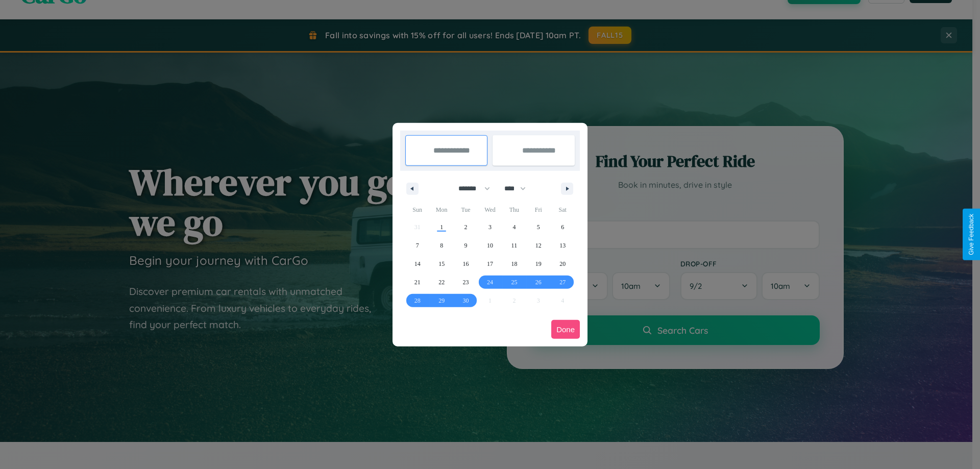 This screenshot has height=469, width=980. Describe the element at coordinates (418, 300) in the screenshot. I see `span: 28` at that location.